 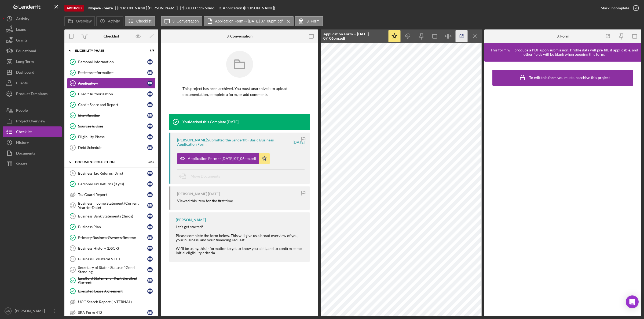 I want to click on div: Personal Tax Returns (3 yrs), so click(x=112, y=184).